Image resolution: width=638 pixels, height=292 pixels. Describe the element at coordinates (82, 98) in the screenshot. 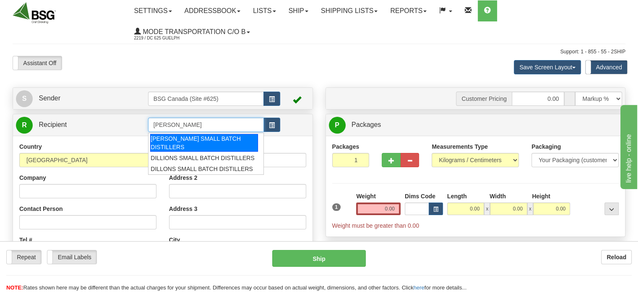

I see `a: S Sender` at that location.